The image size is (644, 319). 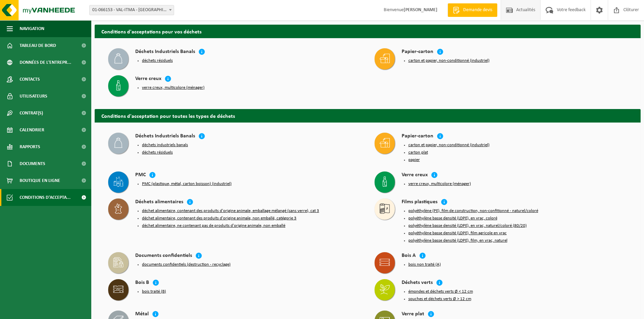 What do you see at coordinates (32, 28) in the screenshot?
I see `span: Navigation` at bounding box center [32, 28].